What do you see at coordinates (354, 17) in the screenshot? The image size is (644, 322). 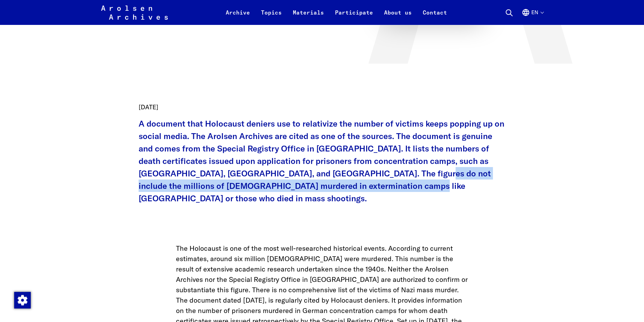 I see `a: Participate` at bounding box center [354, 17].